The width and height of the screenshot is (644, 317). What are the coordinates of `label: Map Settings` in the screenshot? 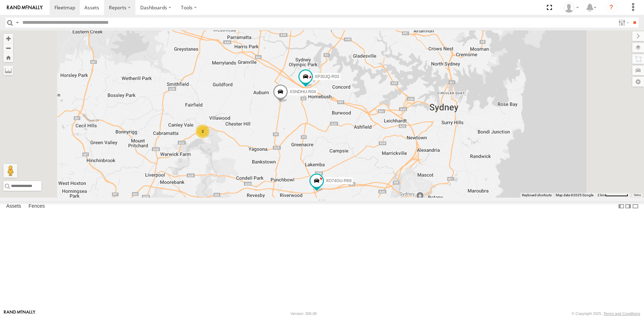 It's located at (638, 82).